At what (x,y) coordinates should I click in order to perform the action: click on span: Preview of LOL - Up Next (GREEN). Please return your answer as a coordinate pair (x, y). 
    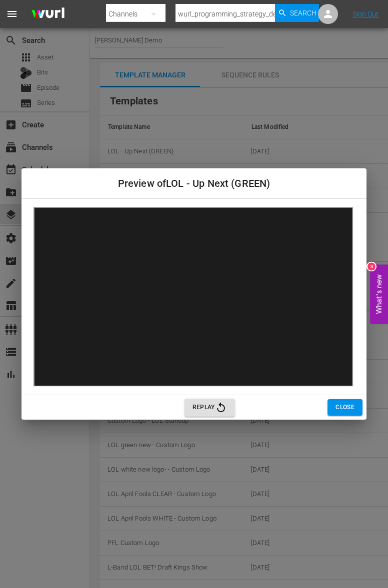
    Looking at the image, I should click on (194, 183).